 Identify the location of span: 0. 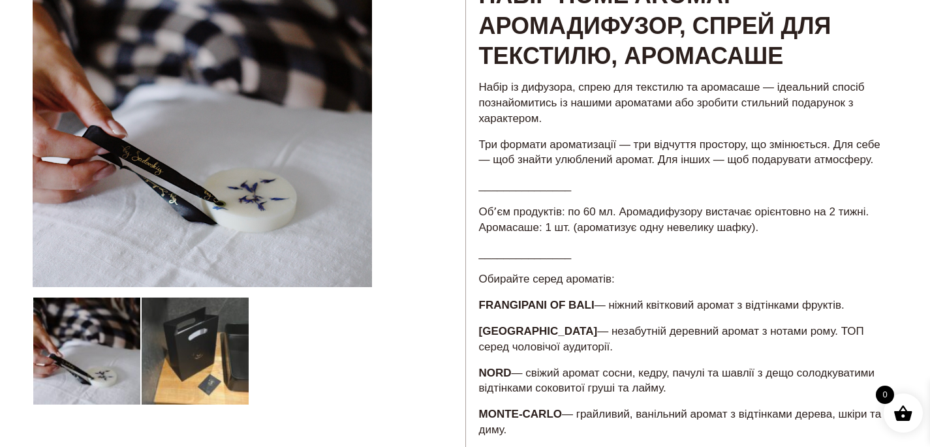
(885, 395).